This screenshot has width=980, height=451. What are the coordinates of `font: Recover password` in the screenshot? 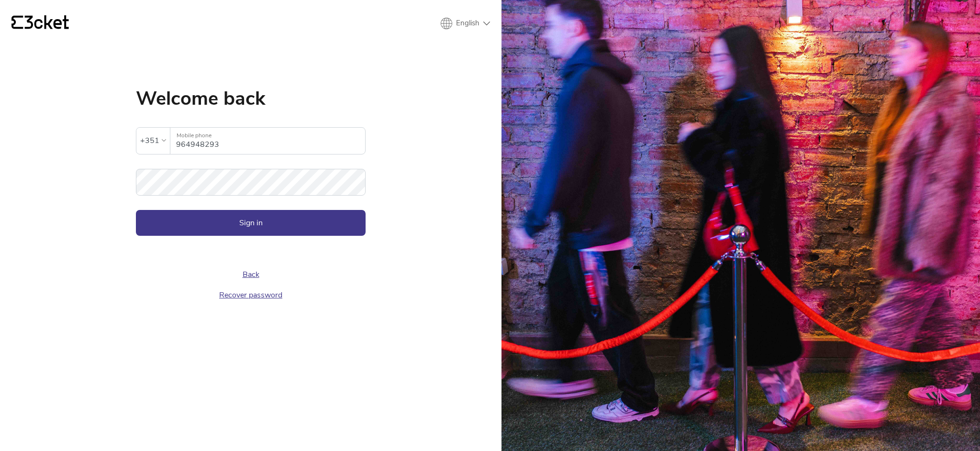 It's located at (251, 295).